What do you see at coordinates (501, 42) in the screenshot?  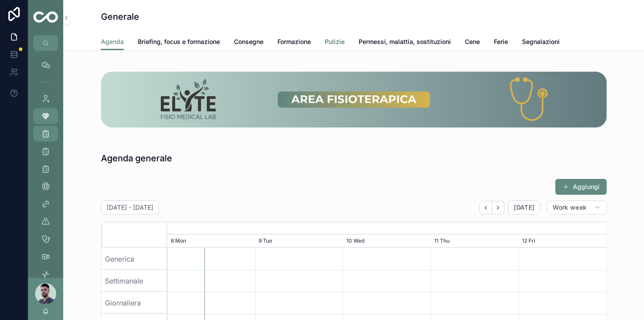 I see `span: Ferie` at bounding box center [501, 42].